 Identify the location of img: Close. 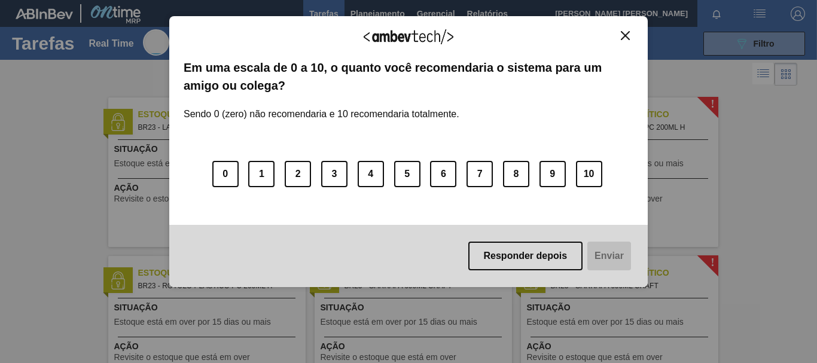
(625, 35).